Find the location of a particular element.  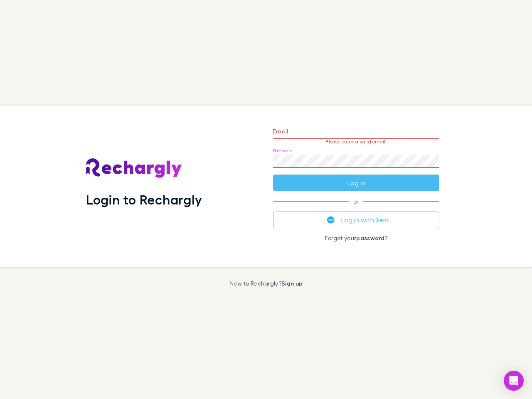

span: or is located at coordinates (356, 201).